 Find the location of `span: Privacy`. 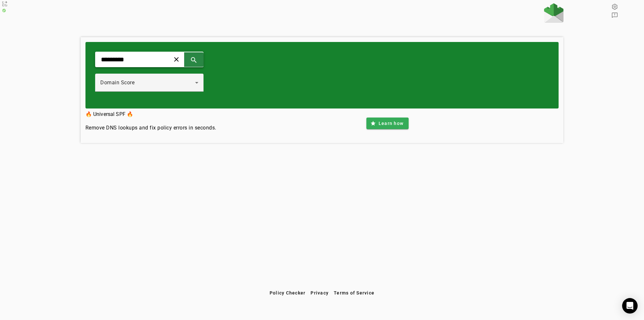

span: Privacy is located at coordinates (320, 292).